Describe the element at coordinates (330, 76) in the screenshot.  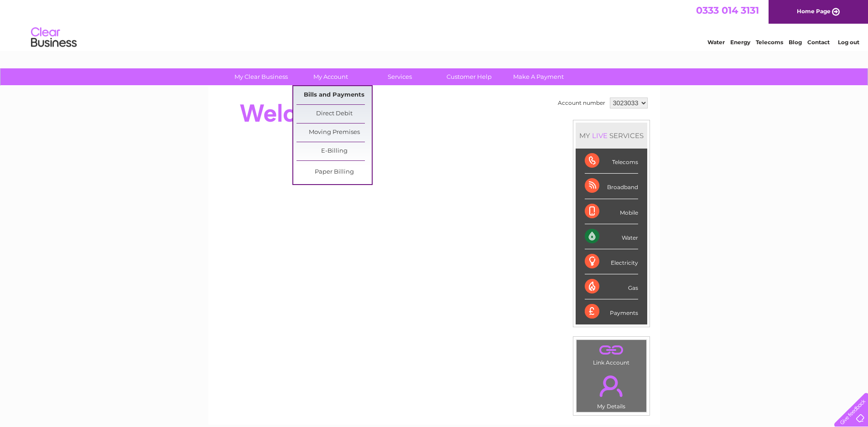
I see `a: My Account` at that location.